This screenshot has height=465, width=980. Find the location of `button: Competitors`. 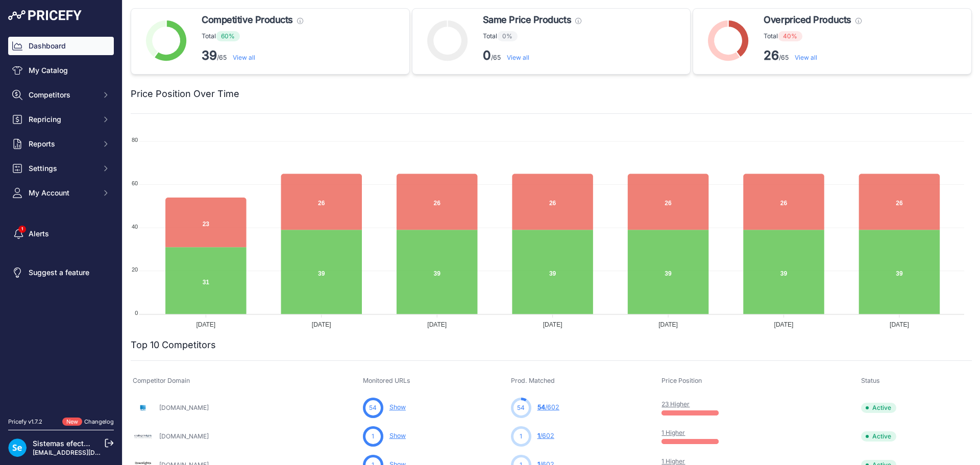

button: Competitors is located at coordinates (61, 95).